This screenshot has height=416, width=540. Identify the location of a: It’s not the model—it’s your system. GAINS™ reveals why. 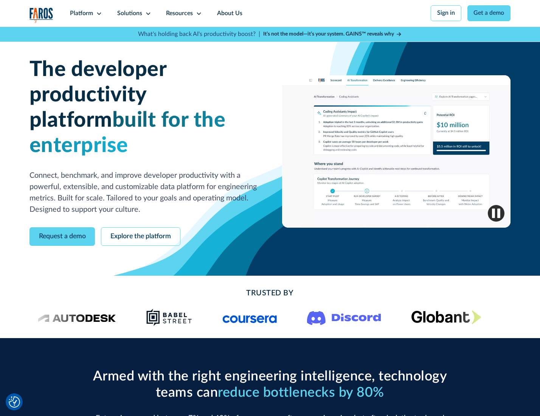
(333, 34).